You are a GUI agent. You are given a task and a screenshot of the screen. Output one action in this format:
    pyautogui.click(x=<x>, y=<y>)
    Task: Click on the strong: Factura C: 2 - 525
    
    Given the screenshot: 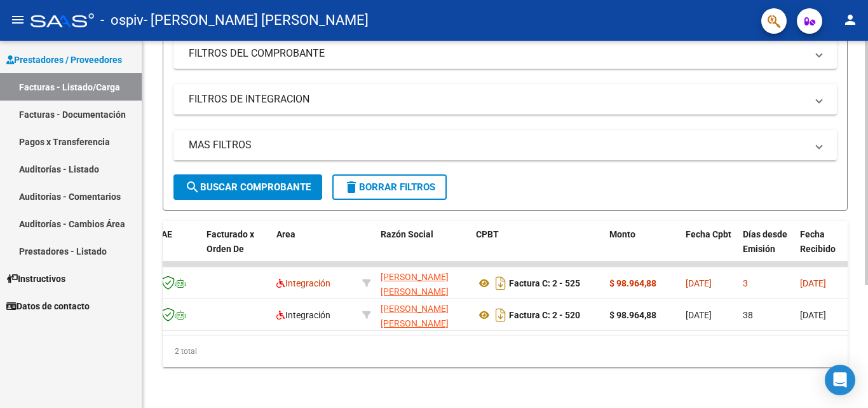 What is the action you would take?
    pyautogui.click(x=545, y=283)
    